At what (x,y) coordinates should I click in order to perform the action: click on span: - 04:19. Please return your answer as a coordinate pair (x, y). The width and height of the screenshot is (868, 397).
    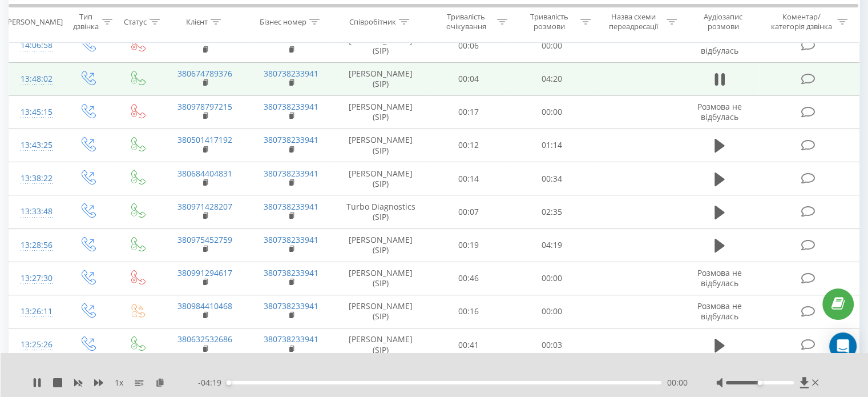
    Looking at the image, I should click on (212, 382).